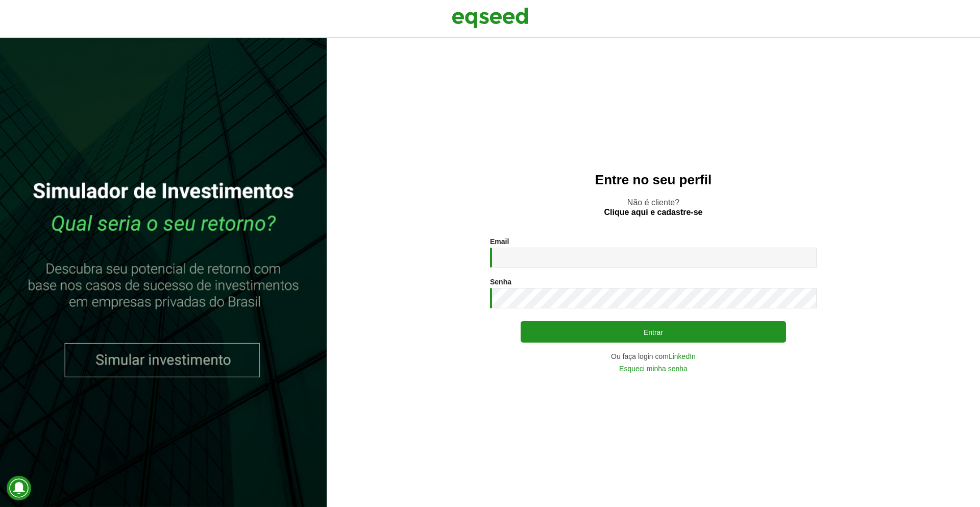 This screenshot has width=980, height=507. What do you see at coordinates (654, 212) in the screenshot?
I see `a: Clique aqui e cadastre-se` at bounding box center [654, 212].